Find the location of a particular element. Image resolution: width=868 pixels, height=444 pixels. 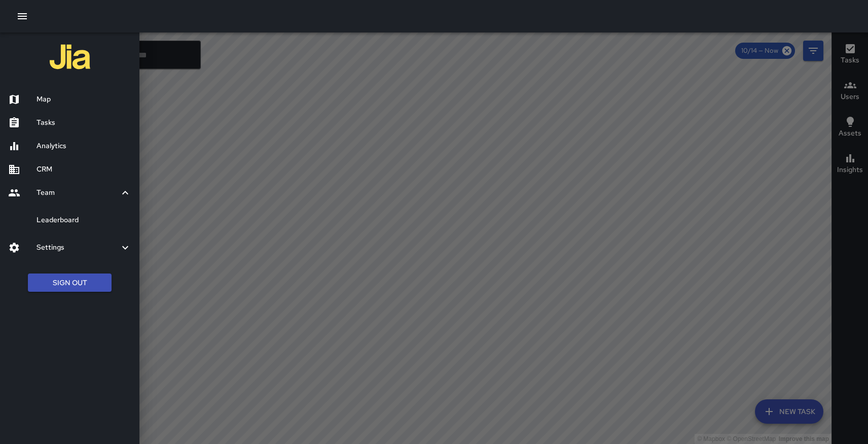

button: Sign Out is located at coordinates (70, 283).